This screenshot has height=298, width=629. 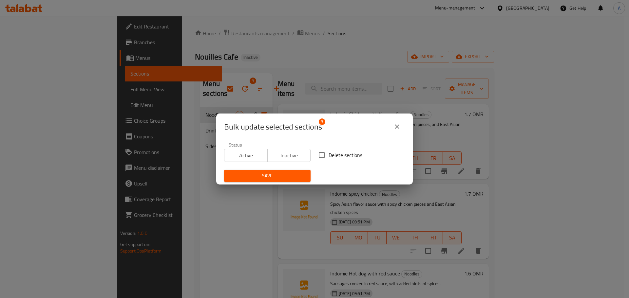 What do you see at coordinates (246, 156) in the screenshot?
I see `button: Active` at bounding box center [246, 156].